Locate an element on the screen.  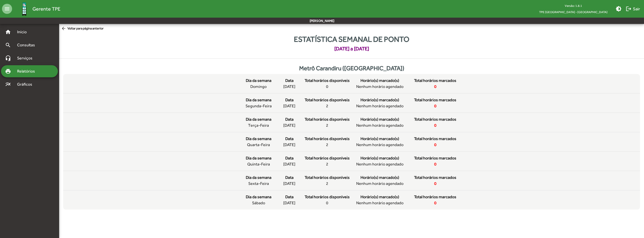
span: Início is located at coordinates (24, 32).